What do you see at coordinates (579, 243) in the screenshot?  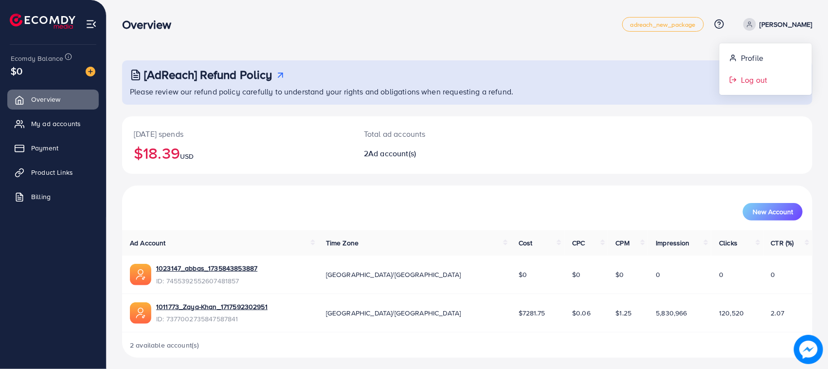 I see `span: CPC` at bounding box center [579, 243].